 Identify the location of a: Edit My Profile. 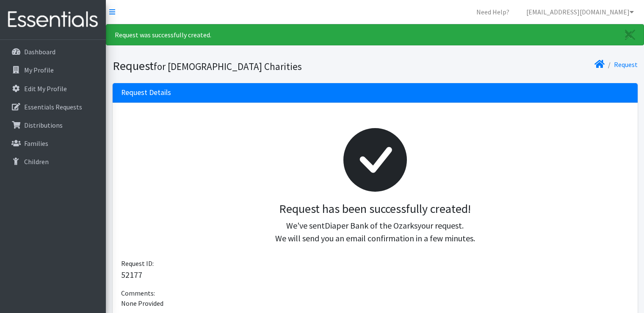
(53, 89).